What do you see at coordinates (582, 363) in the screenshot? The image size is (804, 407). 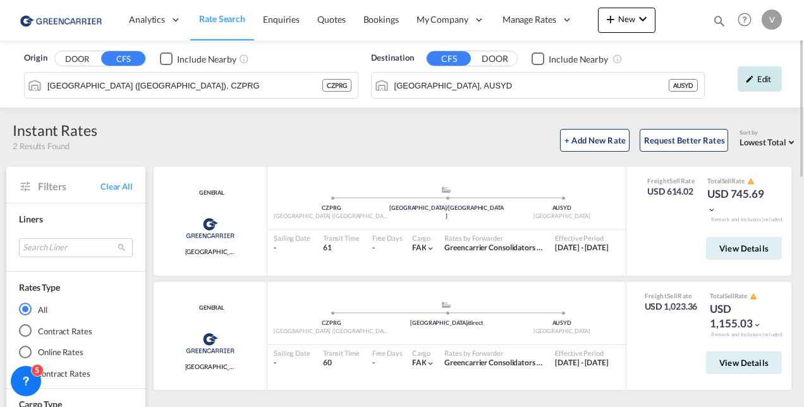 I see `div: 01 Oct 2025 - 31 Oct 2025` at bounding box center [582, 363].